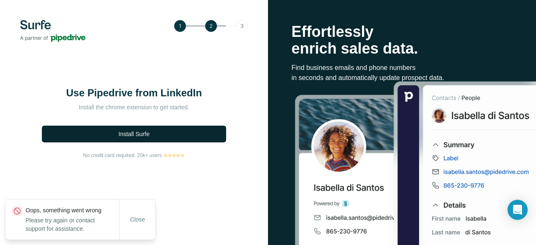  What do you see at coordinates (53, 31) in the screenshot?
I see `img: Surfe's logo` at bounding box center [53, 31].